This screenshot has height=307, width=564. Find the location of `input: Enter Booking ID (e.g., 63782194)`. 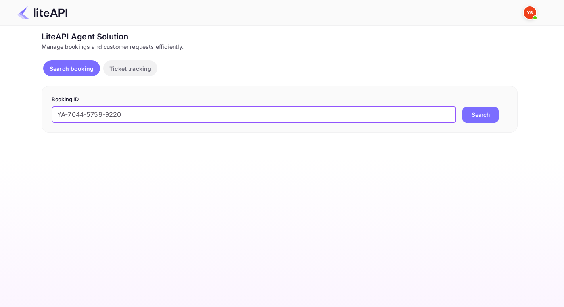

input: Enter Booking ID (e.g., 63782194) is located at coordinates (254, 115).